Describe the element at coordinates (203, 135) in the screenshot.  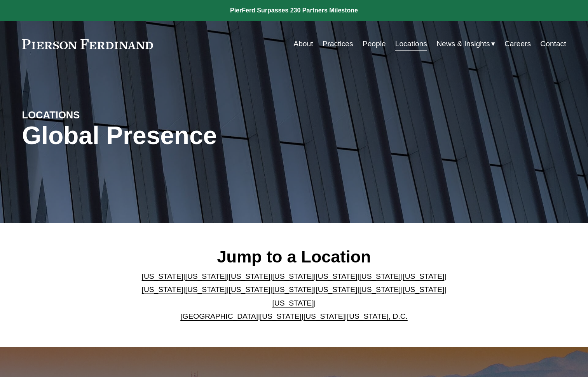
I see `h1: Global Presence` at that location.